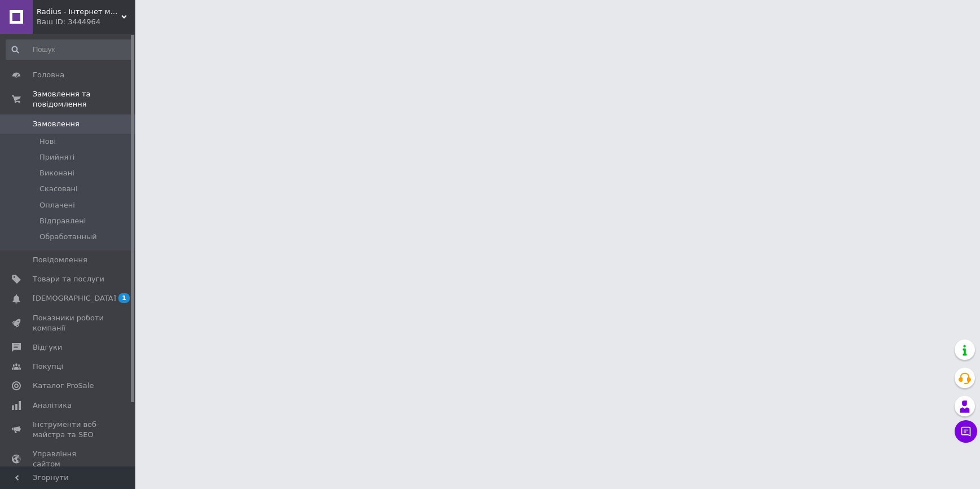 The height and width of the screenshot is (489, 980). Describe the element at coordinates (52, 406) in the screenshot. I see `span: Аналітика` at that location.